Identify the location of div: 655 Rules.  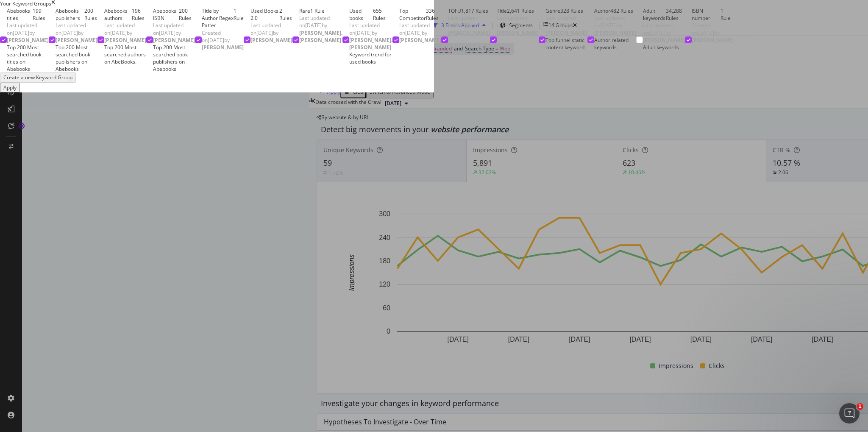
(382, 14).